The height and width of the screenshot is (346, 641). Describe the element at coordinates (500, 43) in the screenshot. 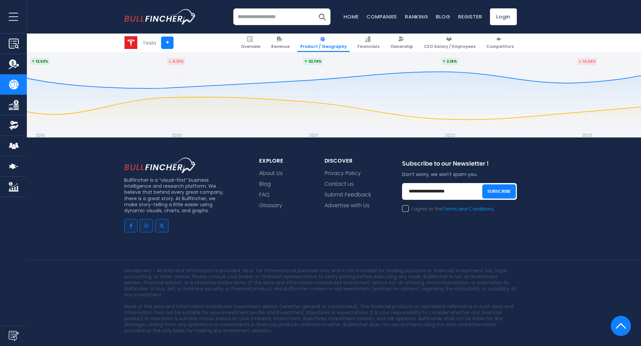

I see `a: Competitors` at that location.